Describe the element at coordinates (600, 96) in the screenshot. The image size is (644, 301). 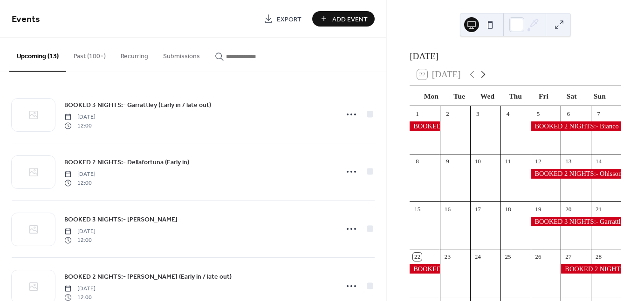
I see `div: Sun` at that location.